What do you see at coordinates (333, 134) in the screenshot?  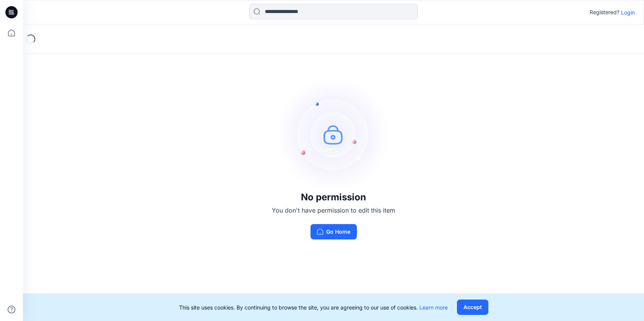 I see `img: no-perm.svg` at bounding box center [333, 134].